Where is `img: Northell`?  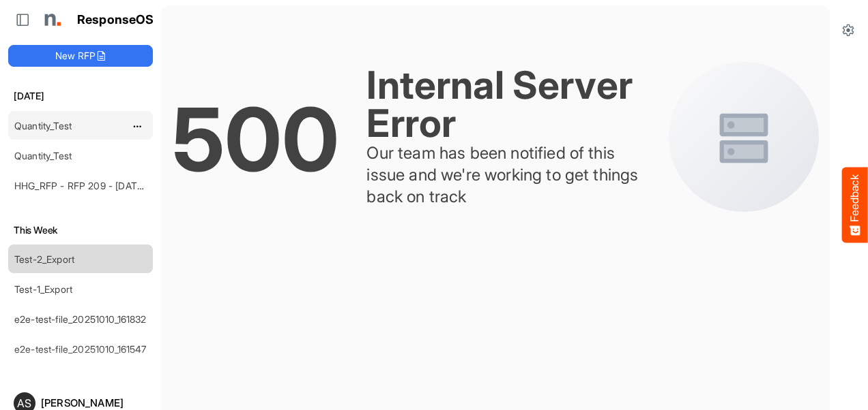 img: Northell is located at coordinates (52, 20).